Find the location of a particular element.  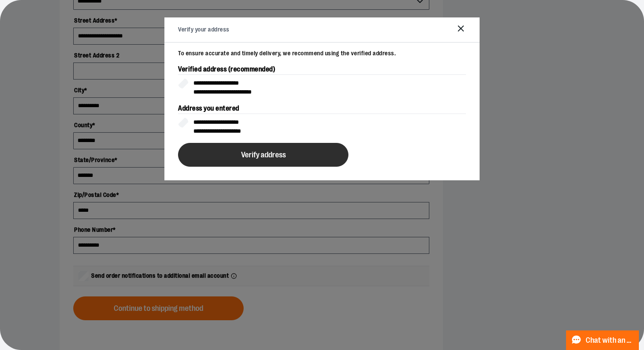

button: Chat with an Expert is located at coordinates (603, 340).